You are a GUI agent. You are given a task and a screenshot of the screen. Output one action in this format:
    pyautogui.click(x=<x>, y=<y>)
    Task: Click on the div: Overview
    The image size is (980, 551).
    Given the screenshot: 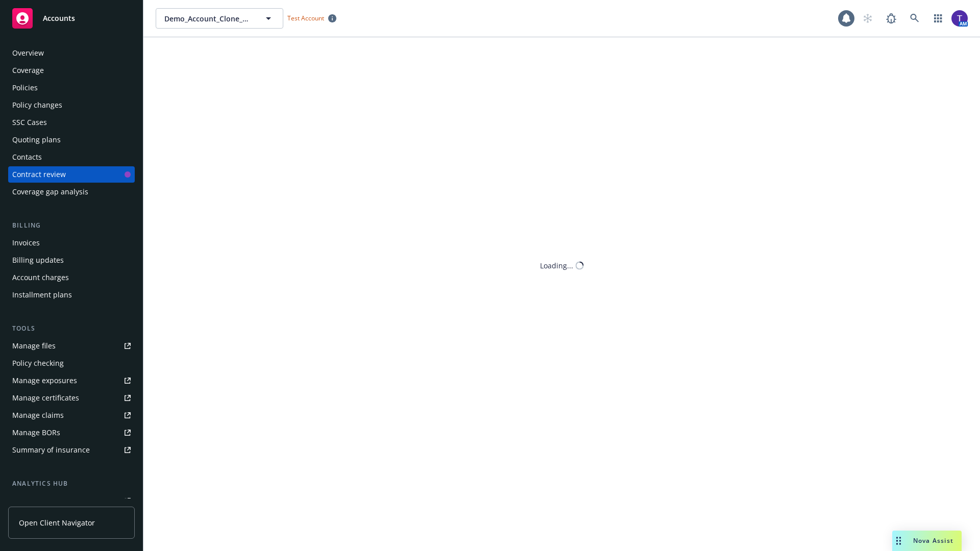 What is the action you would take?
    pyautogui.click(x=28, y=53)
    